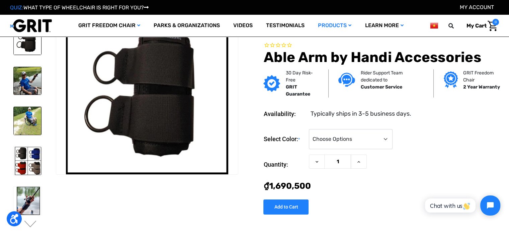 Image resolution: width=509 pixels, height=233 pixels. What do you see at coordinates (480, 26) in the screenshot?
I see `a: Cart with 0 items` at bounding box center [480, 26].